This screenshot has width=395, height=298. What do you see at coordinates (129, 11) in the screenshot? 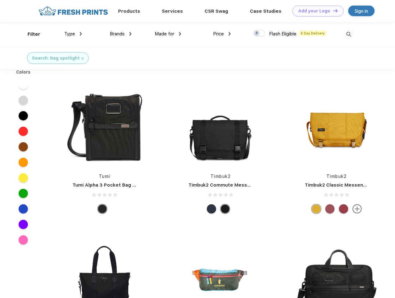
I see `a: Products` at bounding box center [129, 11].